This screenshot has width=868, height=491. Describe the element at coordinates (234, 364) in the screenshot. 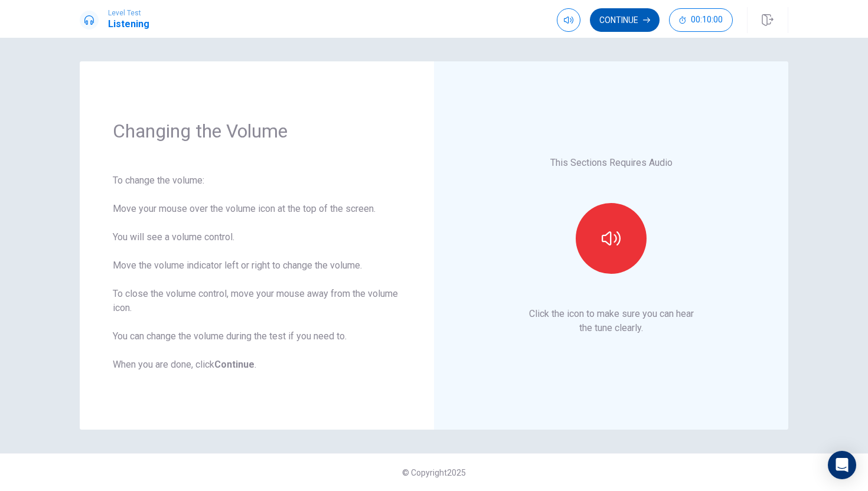

I see `b: Continue` at that location.